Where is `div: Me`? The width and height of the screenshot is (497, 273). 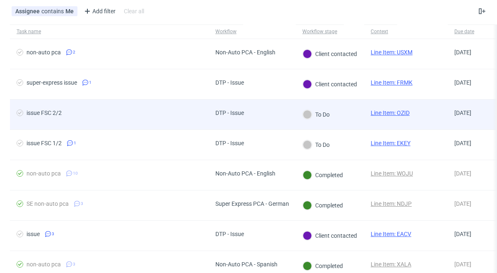 div: Me is located at coordinates (70, 11).